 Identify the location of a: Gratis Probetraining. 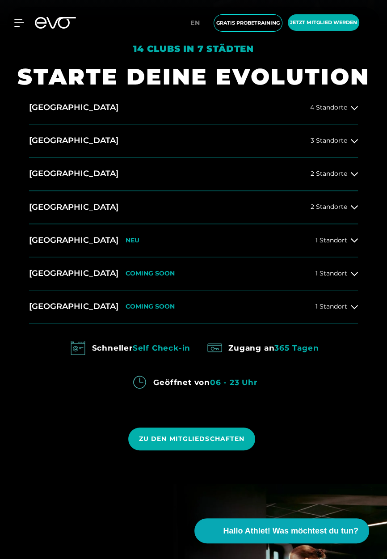
(248, 23).